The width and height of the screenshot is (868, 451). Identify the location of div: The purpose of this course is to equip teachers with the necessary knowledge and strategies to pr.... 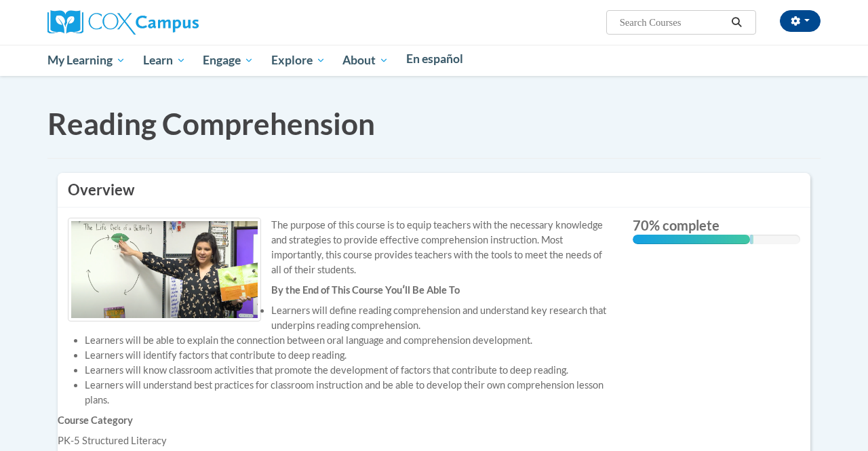
(340, 248).